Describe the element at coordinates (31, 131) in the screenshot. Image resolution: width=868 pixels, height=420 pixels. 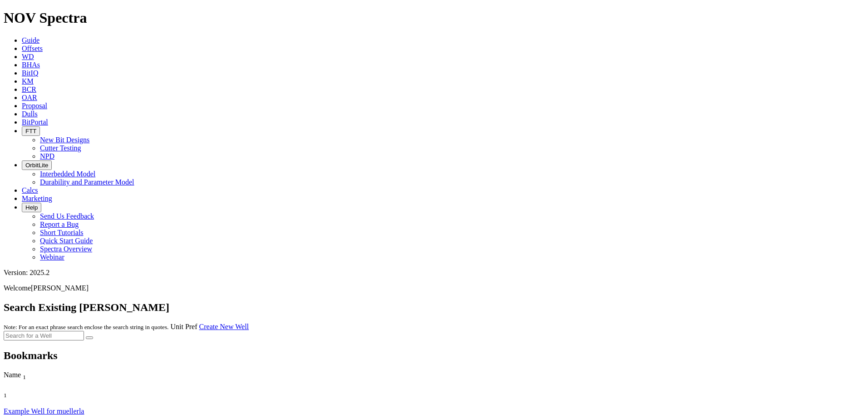
I see `span: FTT` at that location.